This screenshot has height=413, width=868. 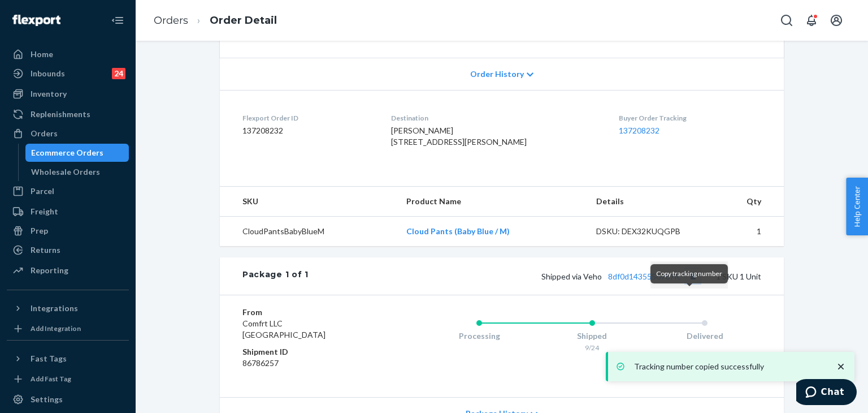 I want to click on div: Settings, so click(x=46, y=399).